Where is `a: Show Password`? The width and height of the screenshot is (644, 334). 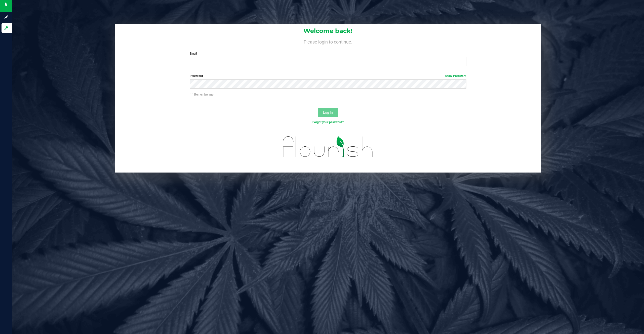
a: Show Password is located at coordinates (456, 76).